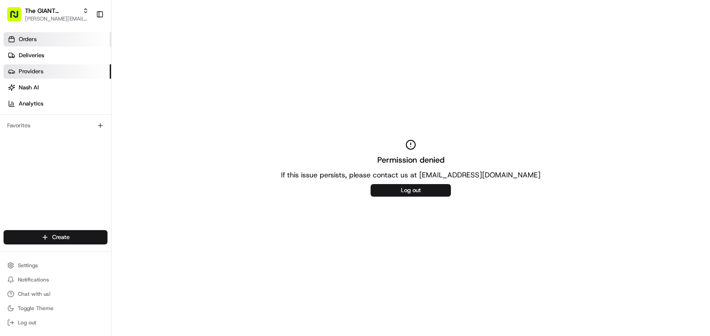  What do you see at coordinates (109, 134) in the screenshot?
I see `a: 💻API Documentation` at bounding box center [109, 134].